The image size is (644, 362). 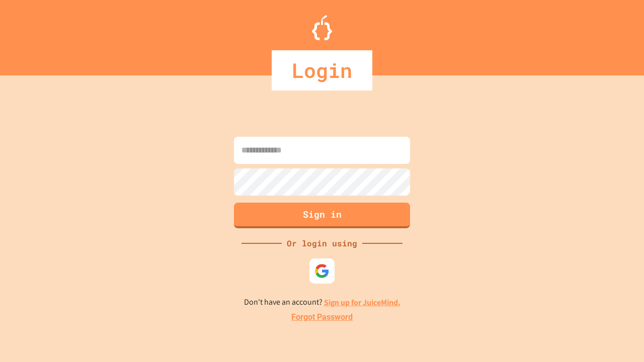 What do you see at coordinates (322, 215) in the screenshot?
I see `button: Sign in` at bounding box center [322, 215].